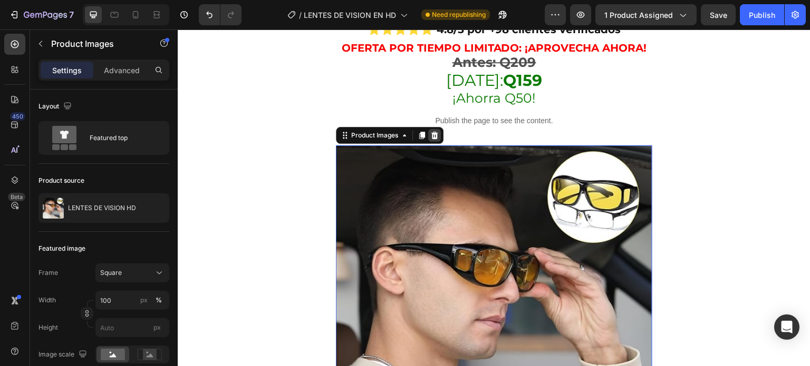 The height and width of the screenshot is (366, 810). I want to click on p: LENTES DE VISION HD, so click(102, 208).